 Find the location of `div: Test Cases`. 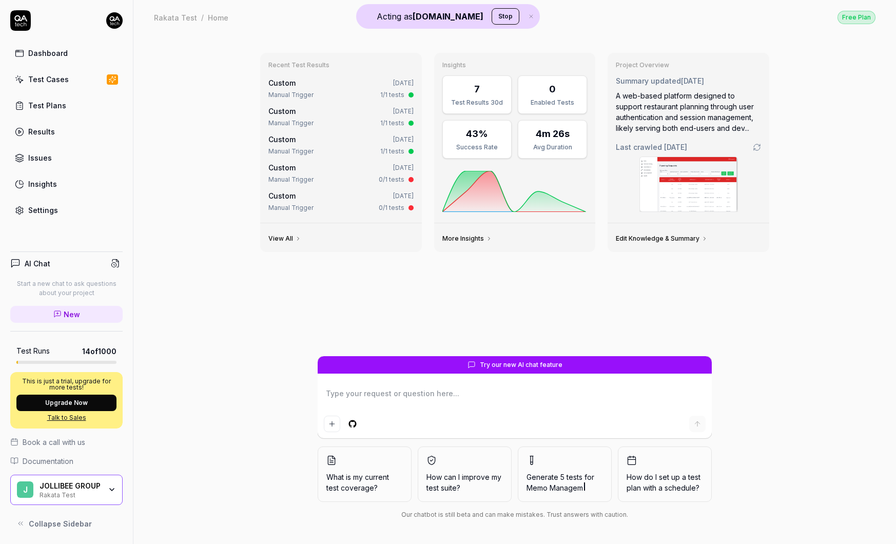

div: Test Cases is located at coordinates (48, 79).